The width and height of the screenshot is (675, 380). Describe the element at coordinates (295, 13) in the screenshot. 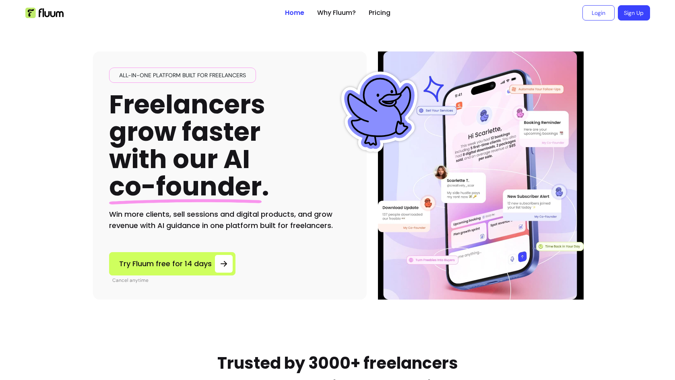

I see `a: Home` at that location.